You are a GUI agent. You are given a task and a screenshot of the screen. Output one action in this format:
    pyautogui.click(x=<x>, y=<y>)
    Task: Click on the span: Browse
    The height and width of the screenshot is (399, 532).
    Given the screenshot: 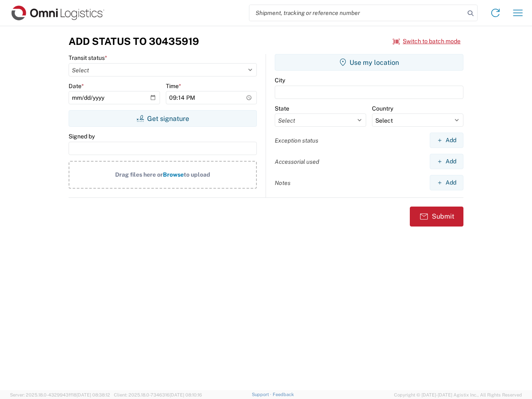 What is the action you would take?
    pyautogui.click(x=173, y=175)
    